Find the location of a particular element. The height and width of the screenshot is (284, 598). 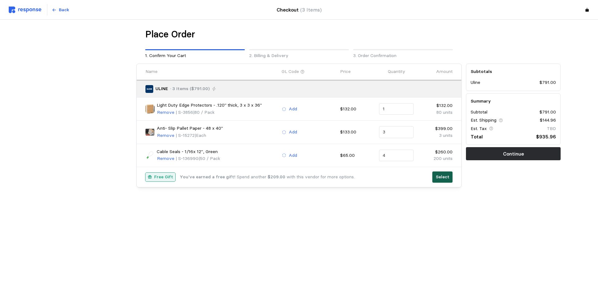

p: Back is located at coordinates (64, 10).